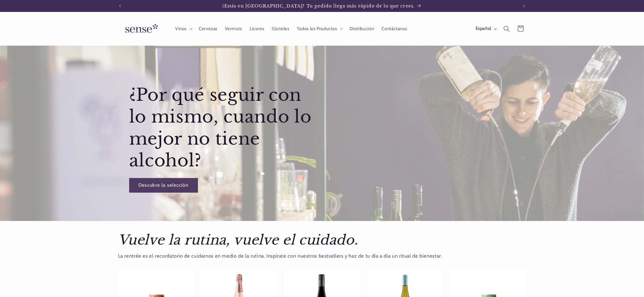  What do you see at coordinates (181, 29) in the screenshot?
I see `span: Vinos` at bounding box center [181, 29].